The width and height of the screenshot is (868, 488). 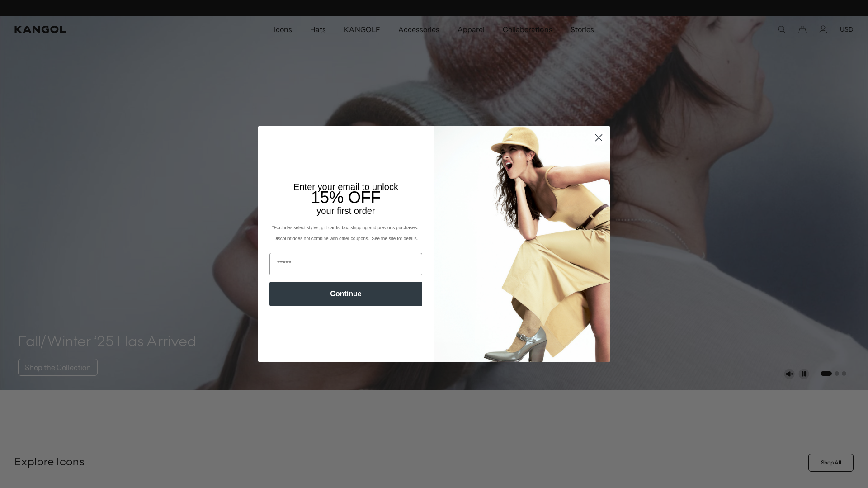 What do you see at coordinates (345, 233) in the screenshot?
I see `span: *Excludes select styles, gift cards, tax, shipping and previous purchases. Discount does not comb...` at bounding box center [345, 233].